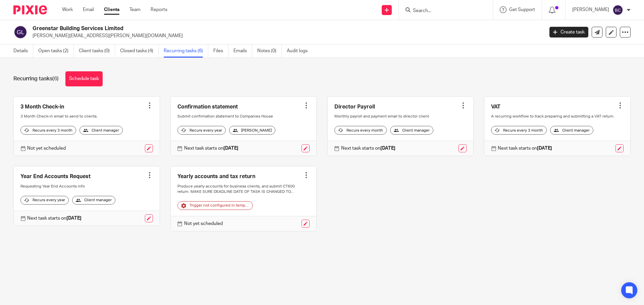 The width and height of the screenshot is (644, 305). I want to click on a: Audit logs, so click(299, 51).